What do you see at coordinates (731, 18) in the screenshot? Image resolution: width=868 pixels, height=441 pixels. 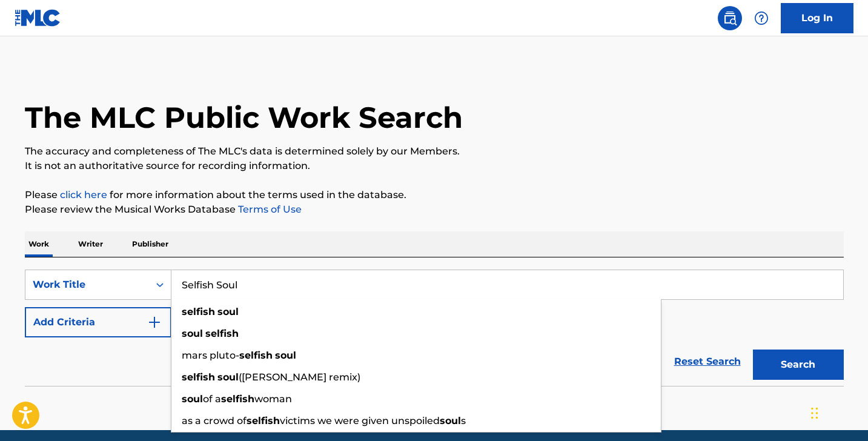 I see `a: Public Search` at bounding box center [731, 18].